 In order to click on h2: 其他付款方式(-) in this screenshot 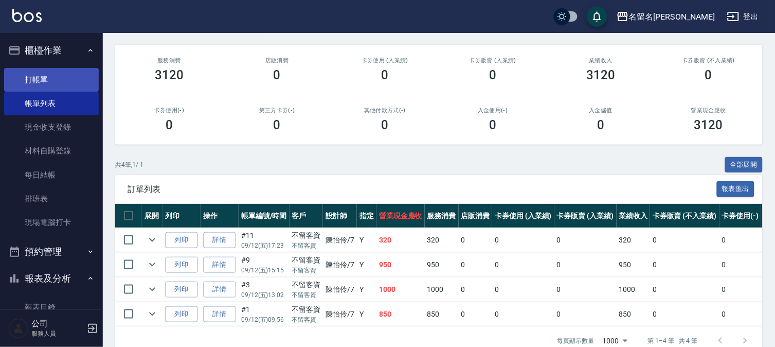, I will do `click(385, 110)`.